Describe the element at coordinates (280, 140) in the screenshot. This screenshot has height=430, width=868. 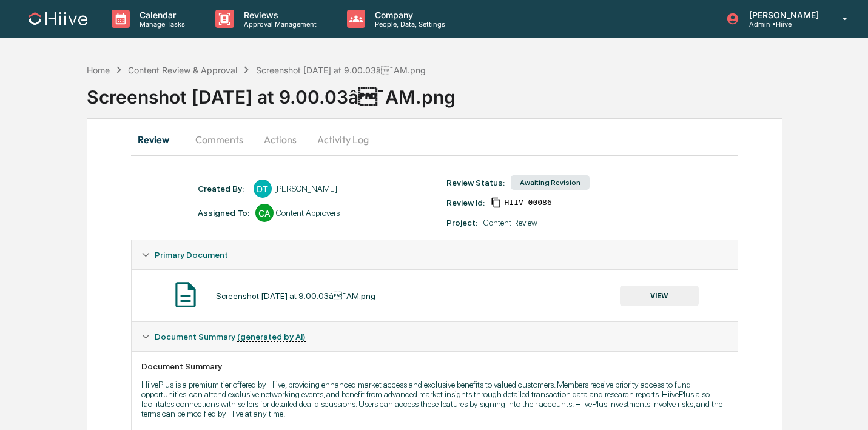
I see `button: Actions` at that location.